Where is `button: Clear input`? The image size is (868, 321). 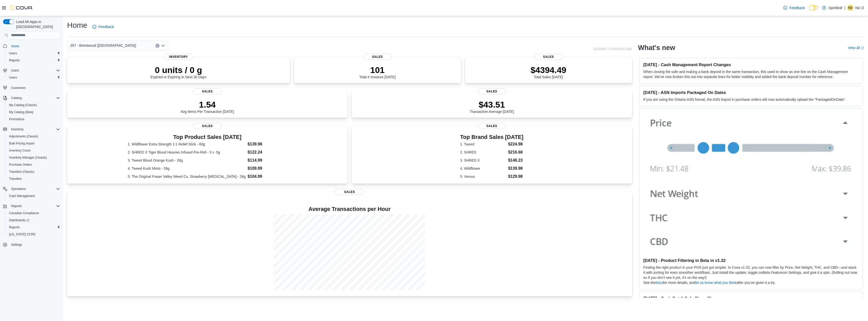
button: Clear input is located at coordinates (157, 45).